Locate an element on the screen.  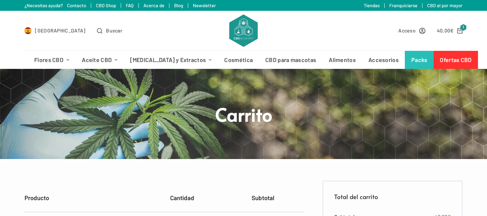
th: Subtotal is located at coordinates (263, 198).